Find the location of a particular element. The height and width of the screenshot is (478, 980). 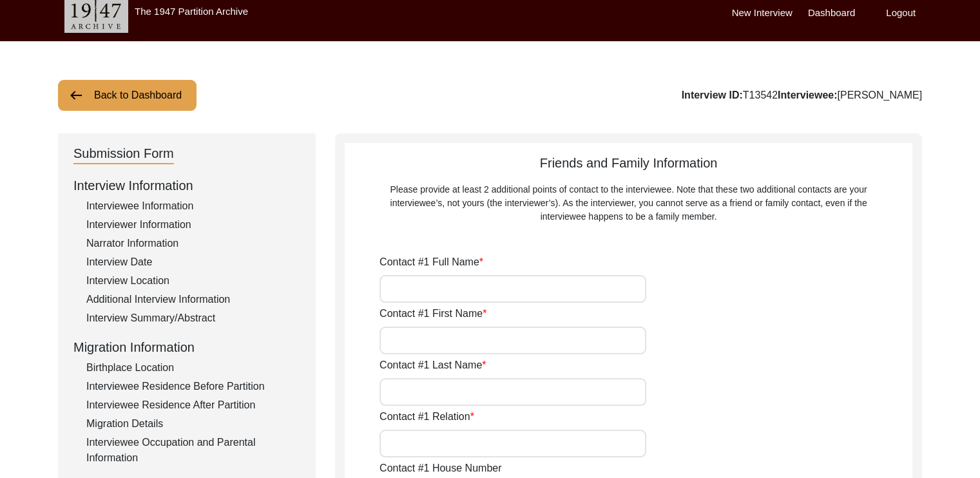

div: Interview Summary/Abstract is located at coordinates (193, 318).